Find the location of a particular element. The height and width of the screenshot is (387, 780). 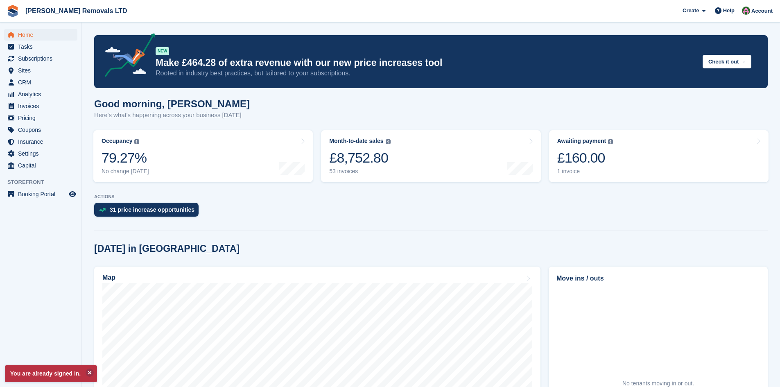

img: price-adjustments-announcement-icon-8257ccfd72463d97f412b2fc003d46551f7dbcb40ab6d574587a9cd5c0d94... is located at coordinates (127, 56).